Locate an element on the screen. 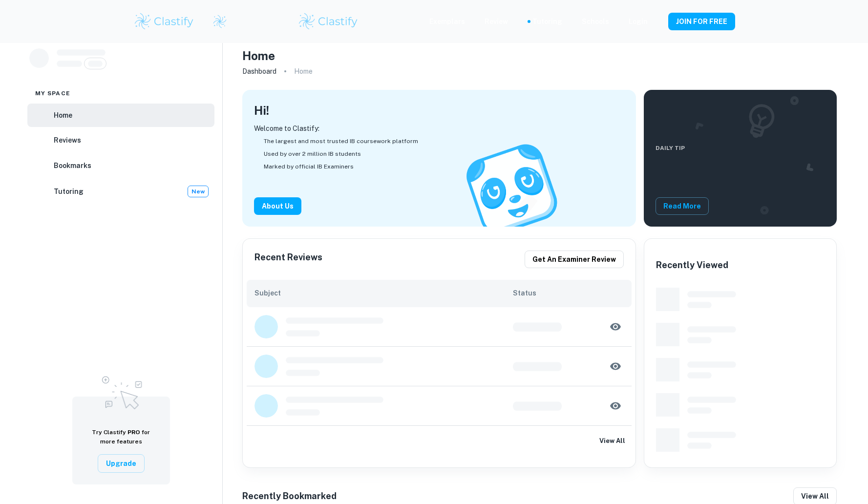  button: Help and Feedback is located at coordinates (658, 22).